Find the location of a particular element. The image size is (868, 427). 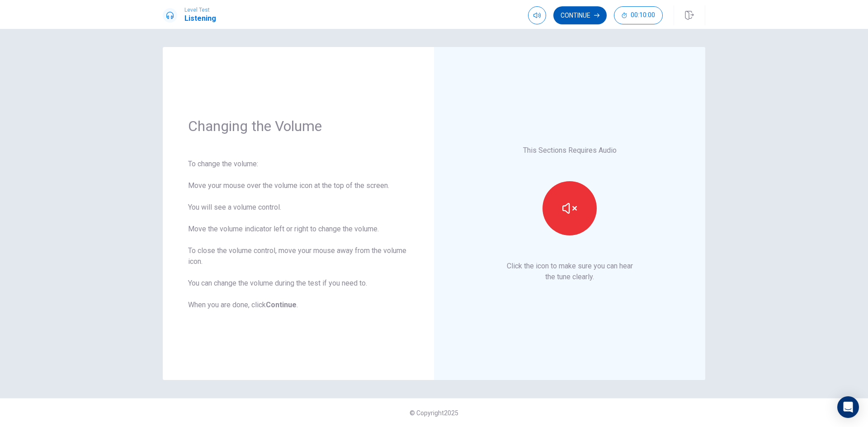

h1: Listening is located at coordinates (200, 18).